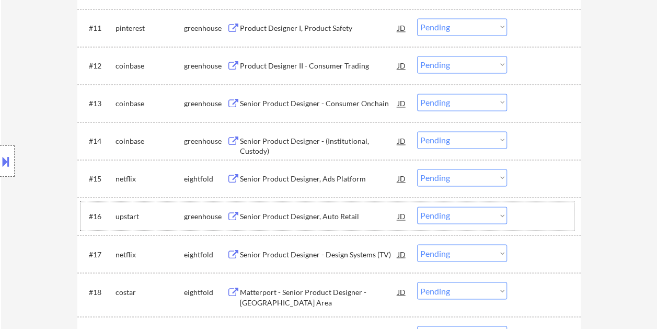 The width and height of the screenshot is (657, 329). I want to click on div: Senior Product Designer - Consumer Onchain, so click(319, 103).